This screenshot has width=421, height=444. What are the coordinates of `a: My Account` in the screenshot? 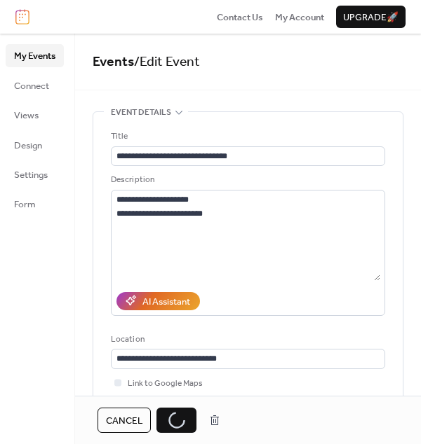 It's located at (299, 17).